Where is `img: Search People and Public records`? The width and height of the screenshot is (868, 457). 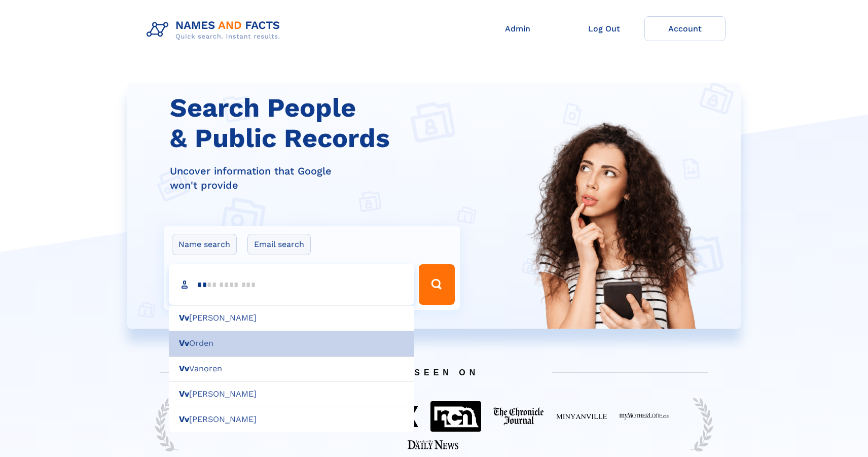 img: Search People and Public records is located at coordinates (614, 249).